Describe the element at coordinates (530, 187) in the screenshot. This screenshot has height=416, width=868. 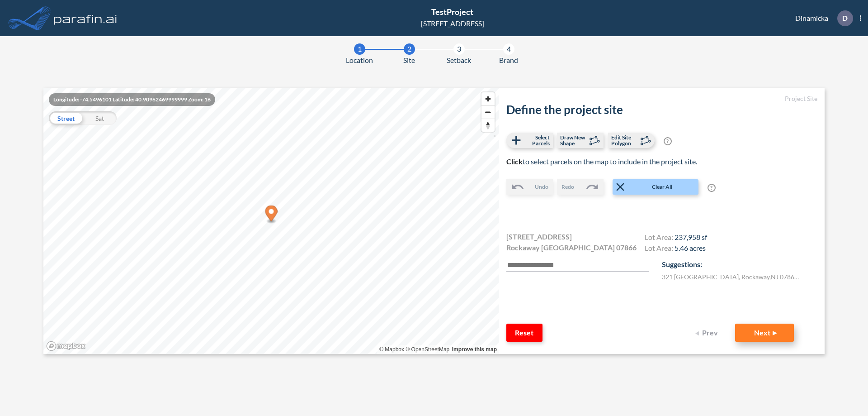
I see `button: Undo` at that location.